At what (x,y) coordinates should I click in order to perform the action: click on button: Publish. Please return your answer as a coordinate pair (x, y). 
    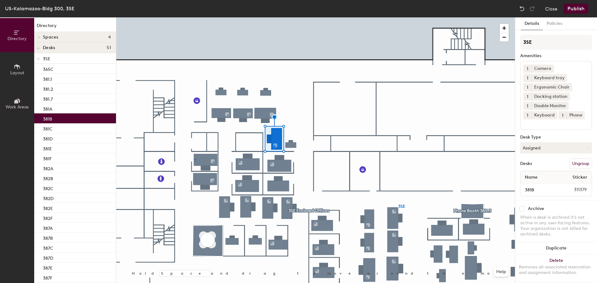
    Looking at the image, I should click on (576, 9).